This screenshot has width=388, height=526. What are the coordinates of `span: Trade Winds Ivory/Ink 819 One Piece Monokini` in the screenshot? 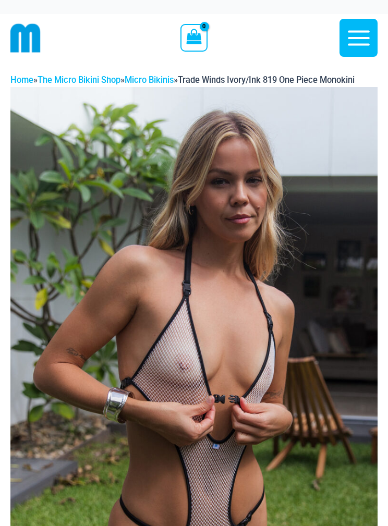 It's located at (266, 80).